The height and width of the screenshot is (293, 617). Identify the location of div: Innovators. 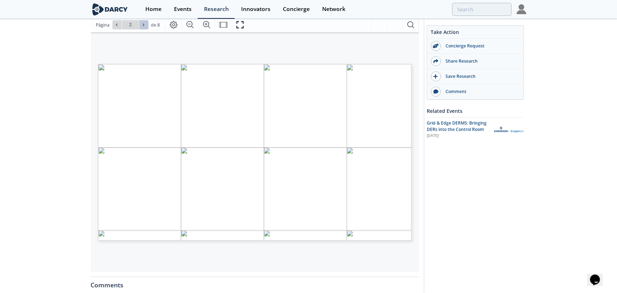
(256, 9).